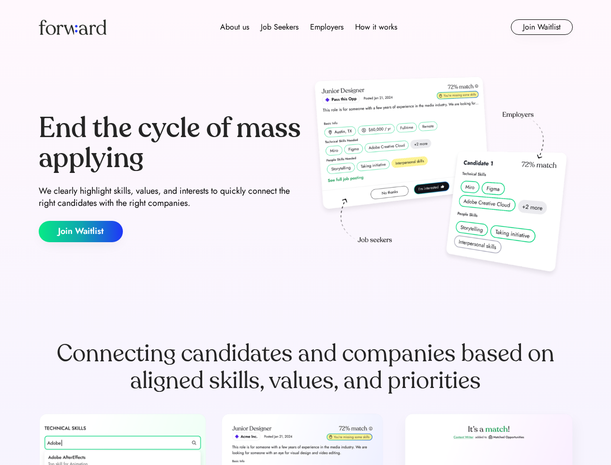  I want to click on div: Connecting candidates and companies based on aligned skills, values, and priorities, so click(306, 367).